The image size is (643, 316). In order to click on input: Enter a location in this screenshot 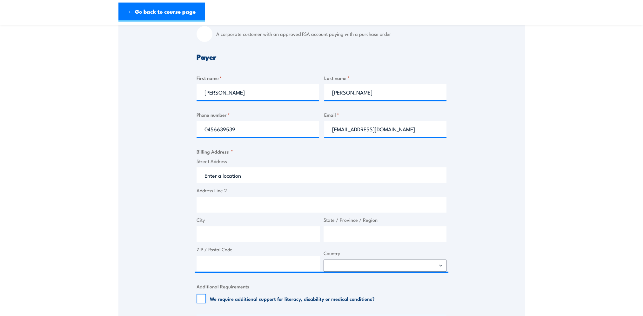, I will do `click(321, 175)`.